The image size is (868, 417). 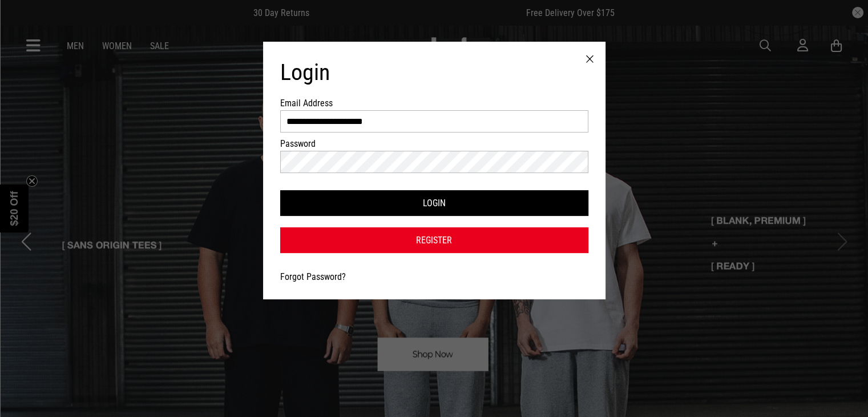 What do you see at coordinates (311, 103) in the screenshot?
I see `label: Email Address` at bounding box center [311, 103].